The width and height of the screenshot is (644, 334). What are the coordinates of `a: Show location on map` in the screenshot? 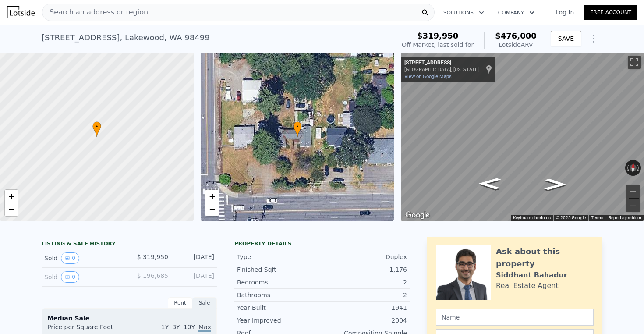 It's located at (489, 70).